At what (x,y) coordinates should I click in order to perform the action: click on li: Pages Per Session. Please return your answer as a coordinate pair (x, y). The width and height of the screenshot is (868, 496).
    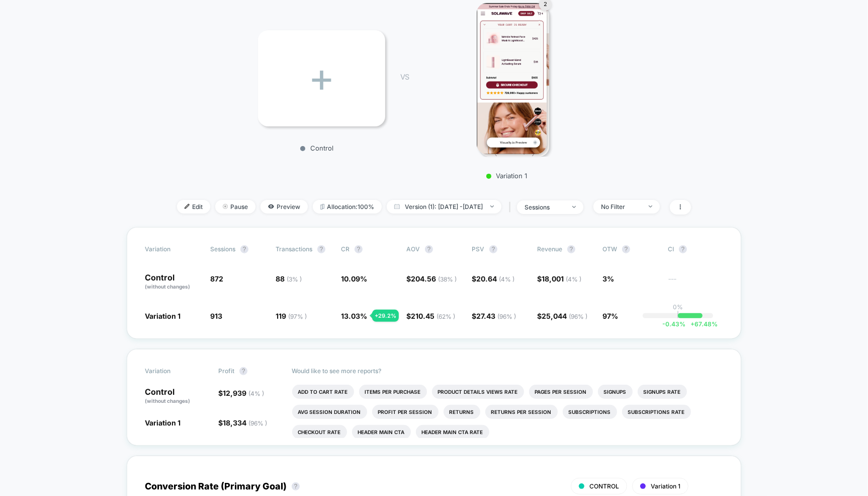
    Looking at the image, I should click on (561, 391).